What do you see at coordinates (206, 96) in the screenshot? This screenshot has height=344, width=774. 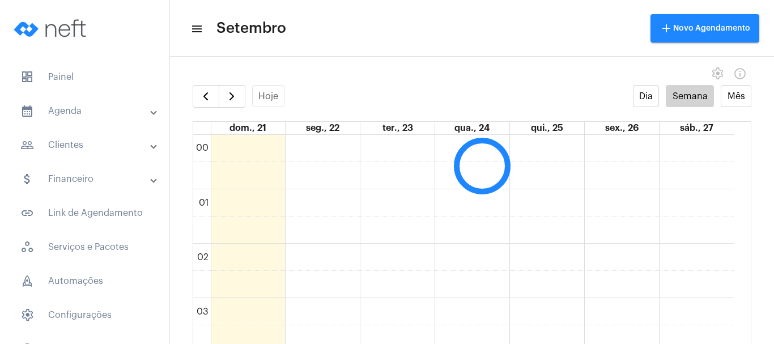 I see `button: Semana Anterior` at bounding box center [206, 96].